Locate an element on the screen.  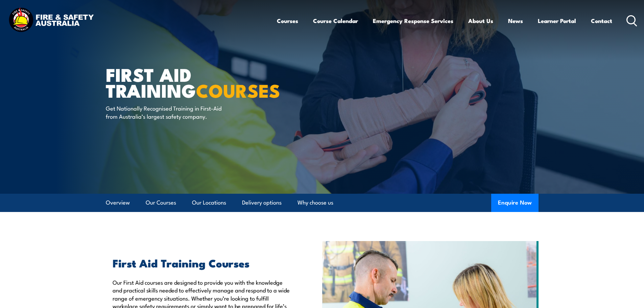
a: Emergency Response Services is located at coordinates (414, 21).